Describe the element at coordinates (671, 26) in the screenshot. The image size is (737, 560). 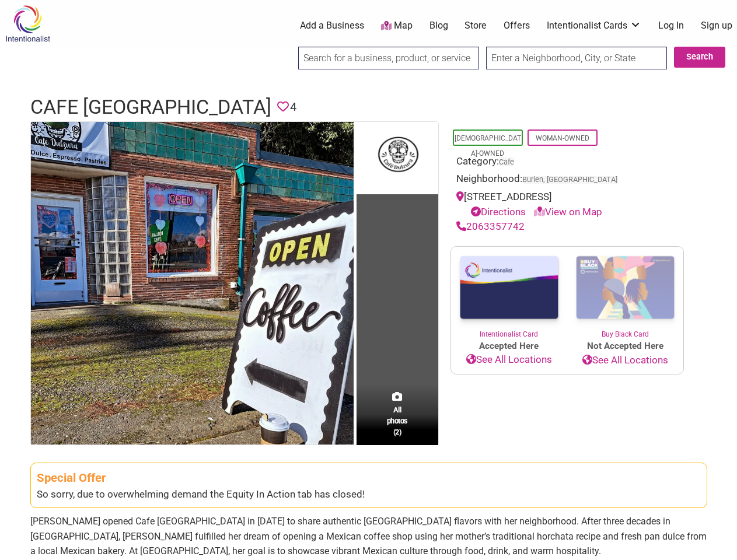
I see `a: Log In` at that location.